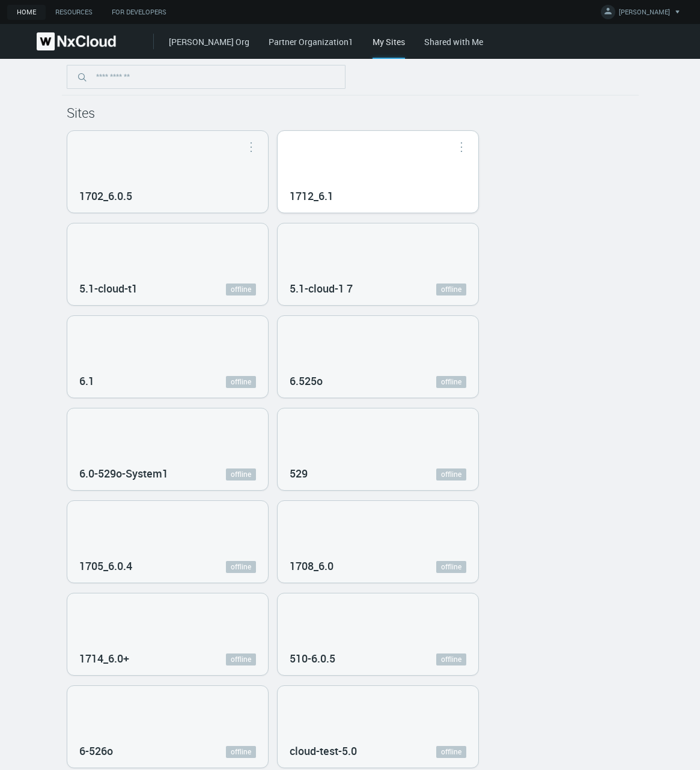 The height and width of the screenshot is (770, 700). What do you see at coordinates (139, 12) in the screenshot?
I see `a: For Developers` at bounding box center [139, 12].